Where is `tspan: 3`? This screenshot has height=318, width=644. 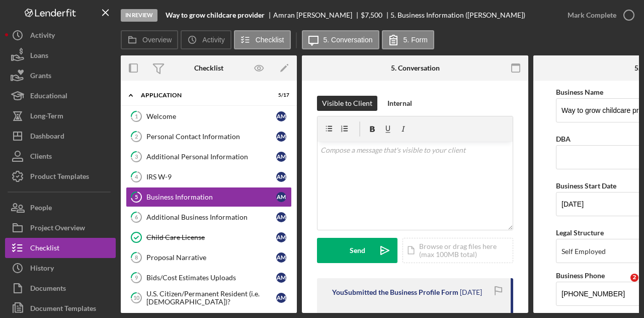 tspan: 3 is located at coordinates (136, 156).